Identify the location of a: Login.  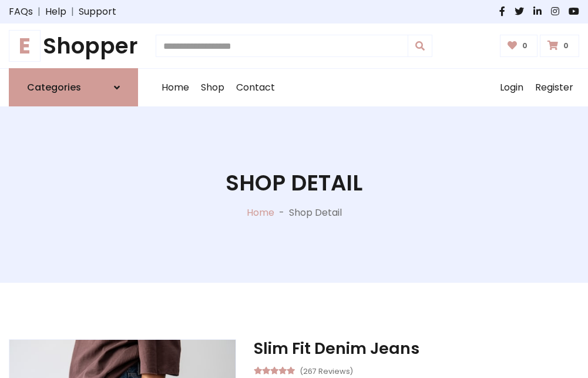
(512, 88).